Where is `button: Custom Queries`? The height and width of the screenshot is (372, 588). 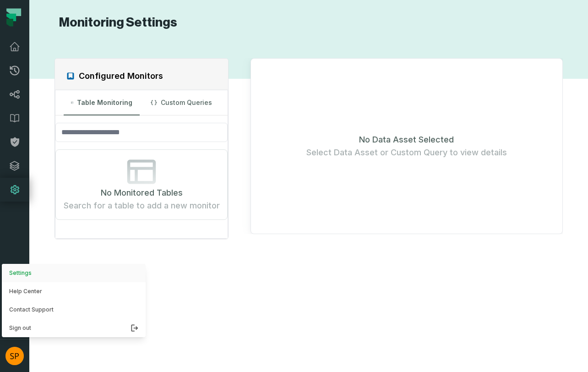
button: Custom Queries is located at coordinates (181, 103).